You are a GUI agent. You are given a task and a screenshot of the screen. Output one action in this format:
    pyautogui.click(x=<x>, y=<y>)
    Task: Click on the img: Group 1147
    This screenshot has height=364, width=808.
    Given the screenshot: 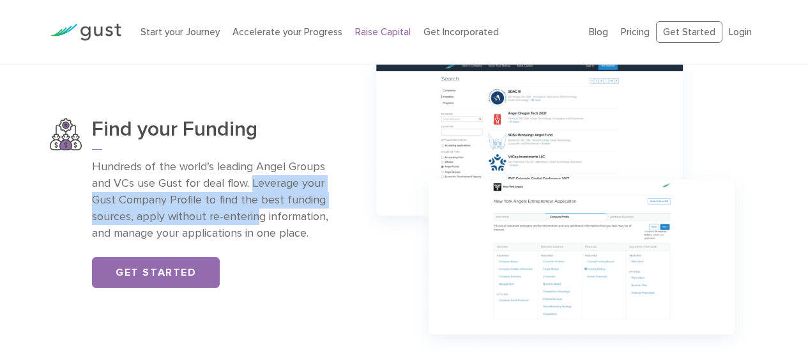 What is the action you would take?
    pyautogui.click(x=556, y=203)
    